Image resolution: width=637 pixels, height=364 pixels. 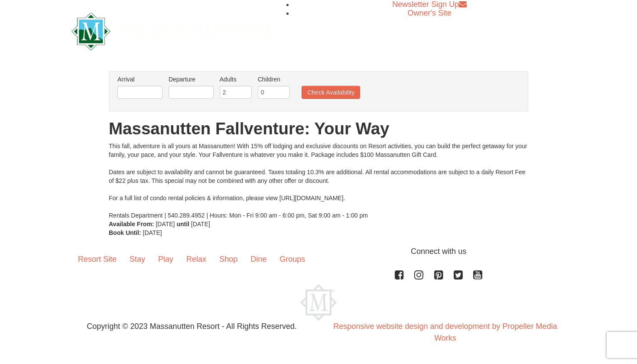 What do you see at coordinates (171, 30) in the screenshot?
I see `a: Massanutten Resort` at bounding box center [171, 30].